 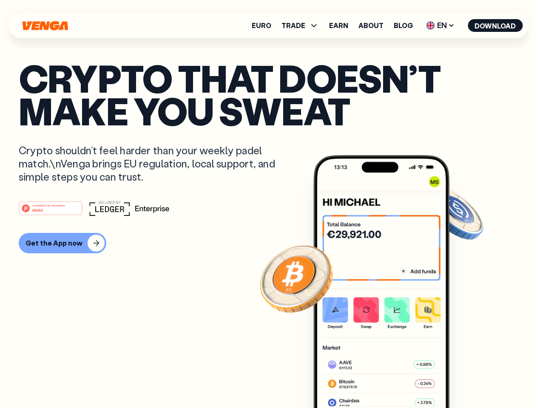 What do you see at coordinates (45, 26) in the screenshot?
I see `a: Home` at bounding box center [45, 26].